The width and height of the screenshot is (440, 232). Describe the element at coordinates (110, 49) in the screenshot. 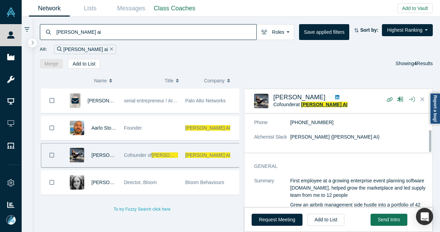

I see `button: Remove Filter` at that location.